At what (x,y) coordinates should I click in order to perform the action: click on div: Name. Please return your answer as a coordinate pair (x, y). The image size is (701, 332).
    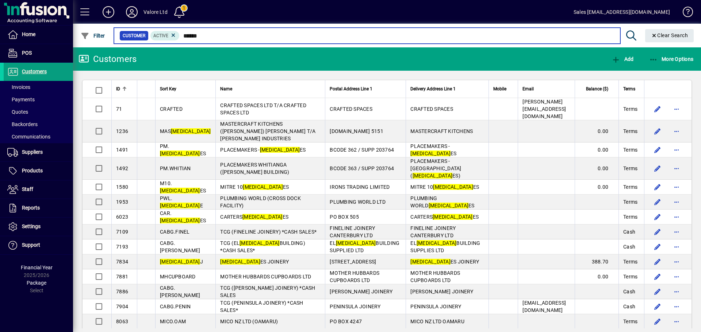
    Looking at the image, I should click on (270, 89).